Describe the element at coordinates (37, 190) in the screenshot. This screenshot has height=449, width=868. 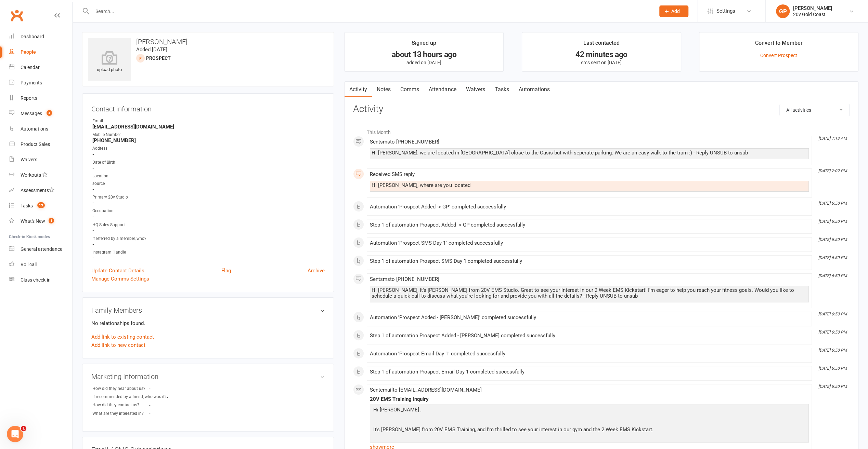
I see `div: Assessments` at that location.